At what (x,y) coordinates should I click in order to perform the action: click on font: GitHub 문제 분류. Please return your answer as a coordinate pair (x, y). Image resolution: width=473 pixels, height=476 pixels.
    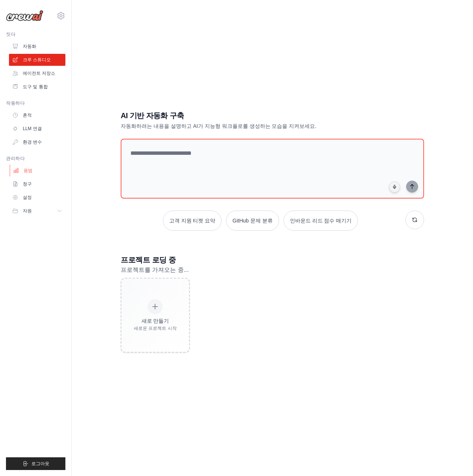
    Looking at the image, I should click on (252, 221).